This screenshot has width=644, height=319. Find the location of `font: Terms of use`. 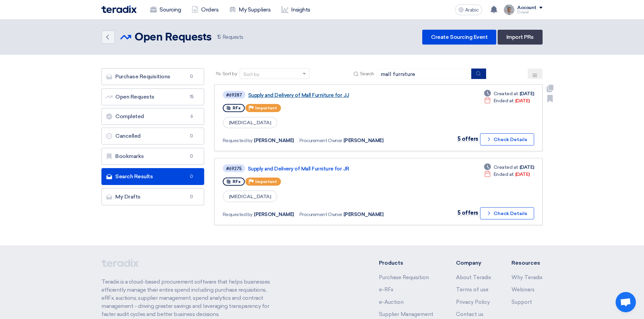

font: Terms of use is located at coordinates (472, 290).